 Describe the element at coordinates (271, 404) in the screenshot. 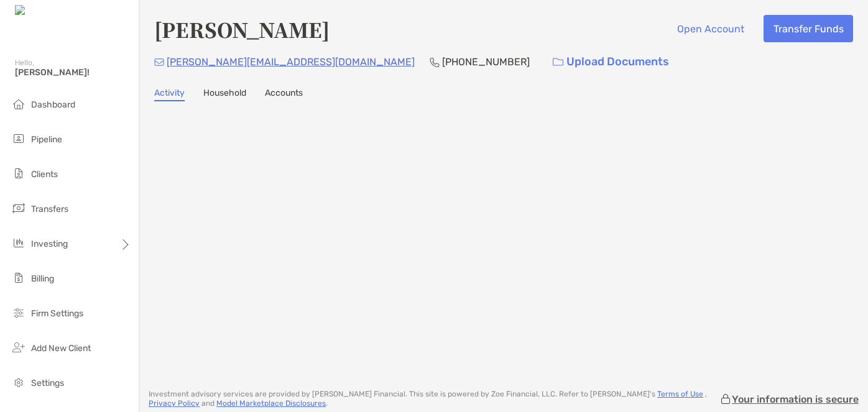

I see `a: Model Marketplace Disclosures` at that location.